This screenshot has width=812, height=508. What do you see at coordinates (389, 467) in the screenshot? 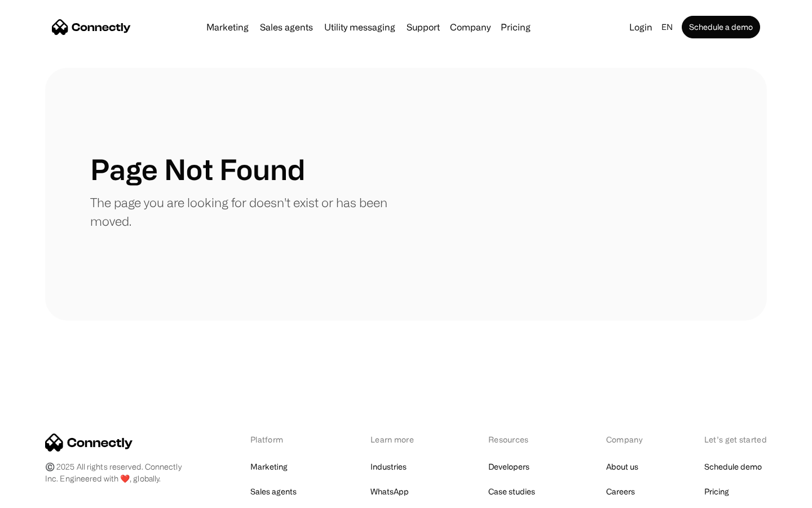
I see `a: Industries` at bounding box center [389, 467].